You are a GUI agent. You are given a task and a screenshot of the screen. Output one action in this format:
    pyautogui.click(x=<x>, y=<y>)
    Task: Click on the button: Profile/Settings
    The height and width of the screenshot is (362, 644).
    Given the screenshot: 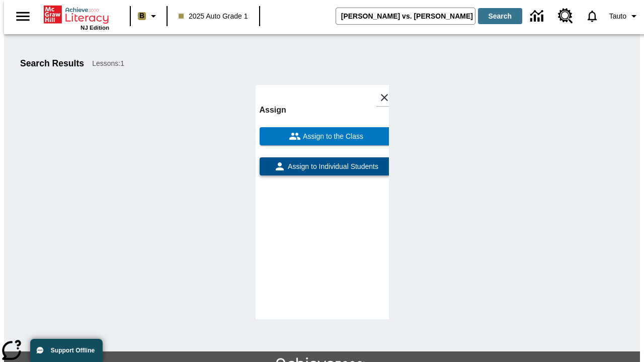 What is the action you would take?
    pyautogui.click(x=624, y=16)
    